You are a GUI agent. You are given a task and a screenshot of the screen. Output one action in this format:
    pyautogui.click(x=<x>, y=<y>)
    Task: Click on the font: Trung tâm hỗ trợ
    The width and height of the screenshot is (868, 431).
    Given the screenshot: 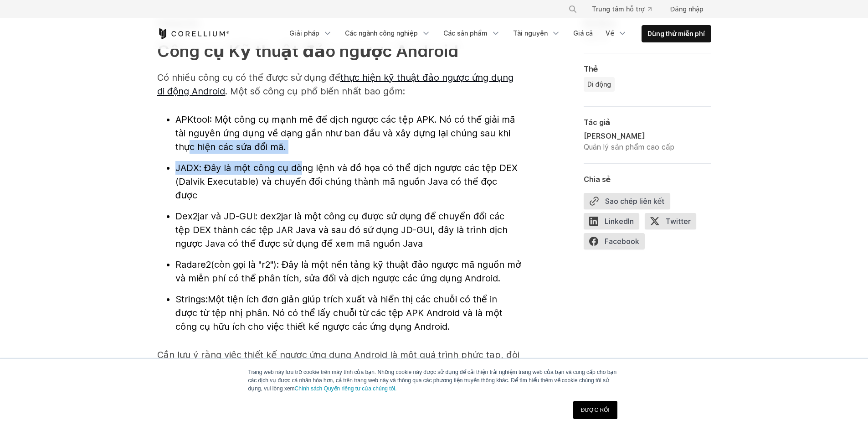 What is the action you would take?
    pyautogui.click(x=618, y=9)
    